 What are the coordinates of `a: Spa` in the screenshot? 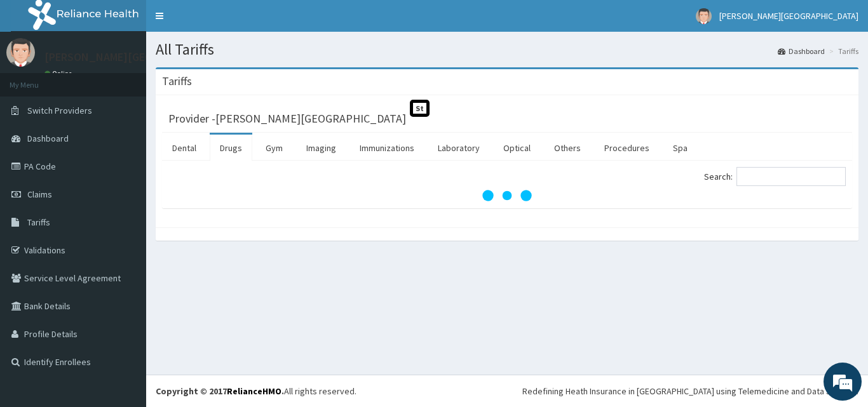 It's located at (680, 148).